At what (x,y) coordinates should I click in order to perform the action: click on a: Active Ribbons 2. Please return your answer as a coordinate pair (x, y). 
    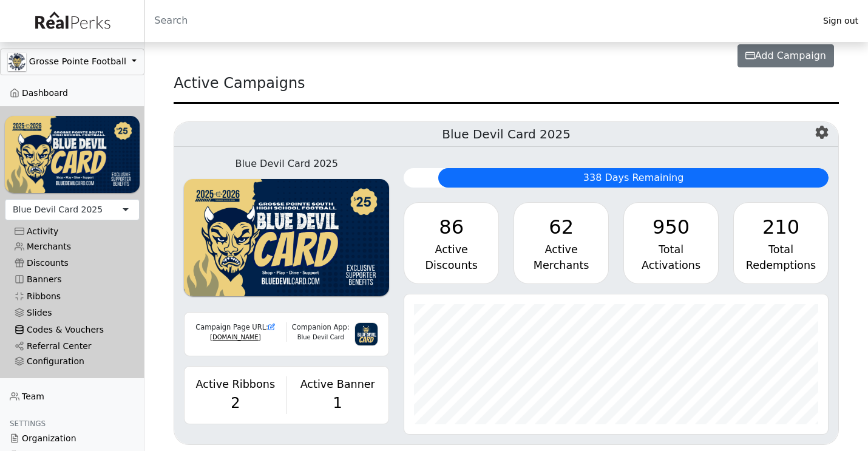
    Looking at the image, I should click on (235, 395).